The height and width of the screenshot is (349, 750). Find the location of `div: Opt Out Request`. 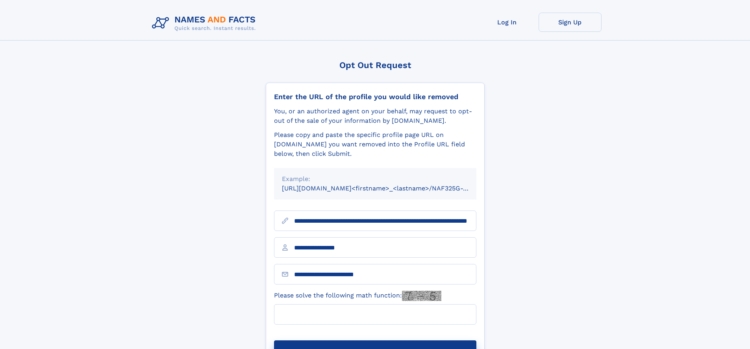

div: Opt Out Request is located at coordinates (375, 65).